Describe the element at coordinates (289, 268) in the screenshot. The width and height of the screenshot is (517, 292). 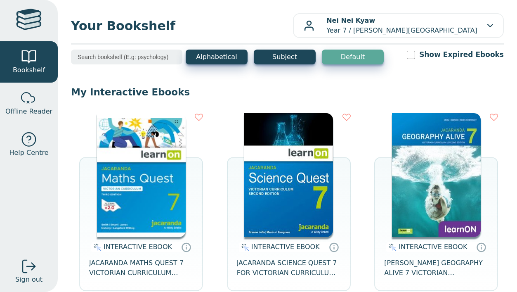
I see `span: JACARANDA SCIENCE QUEST 7 FOR VICTORIAN CURRICULUM LEARNON 2E EBOOK` at that location.